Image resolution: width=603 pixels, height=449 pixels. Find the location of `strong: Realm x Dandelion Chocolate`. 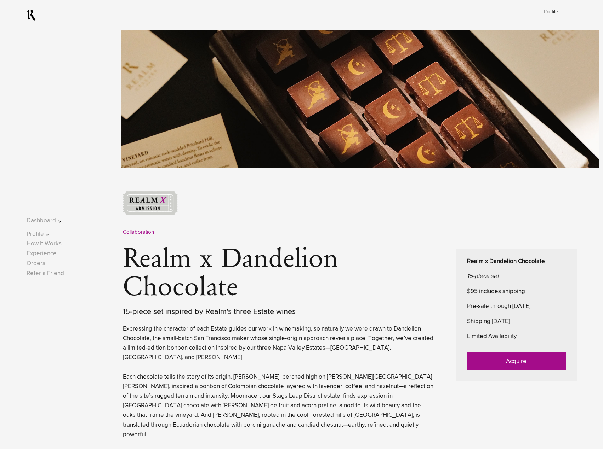

strong: Realm x Dandelion Chocolate is located at coordinates (506, 262).